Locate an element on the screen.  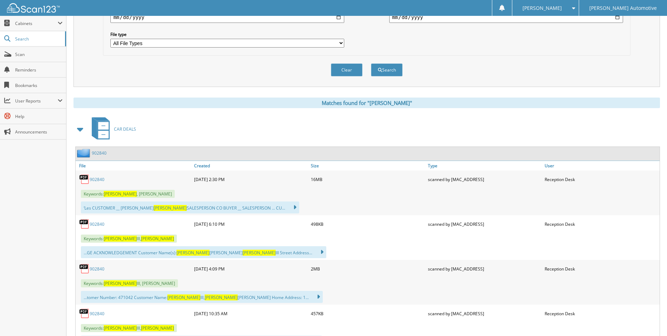
input: start is located at coordinates (227, 17).